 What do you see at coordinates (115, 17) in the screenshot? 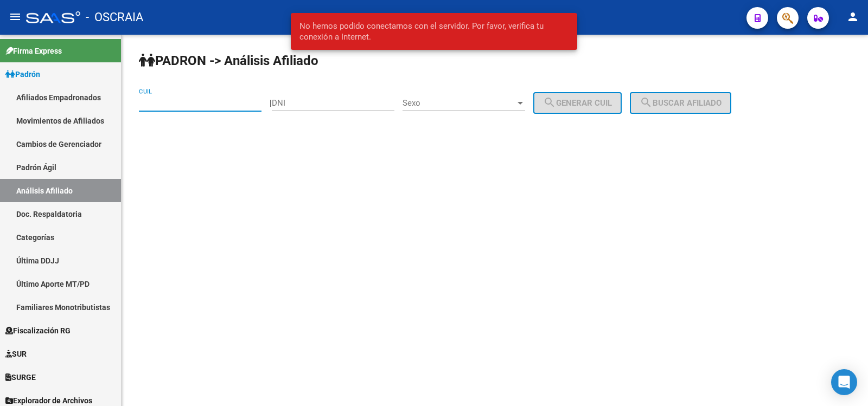
I see `span: - OSCRAIA` at bounding box center [115, 17].